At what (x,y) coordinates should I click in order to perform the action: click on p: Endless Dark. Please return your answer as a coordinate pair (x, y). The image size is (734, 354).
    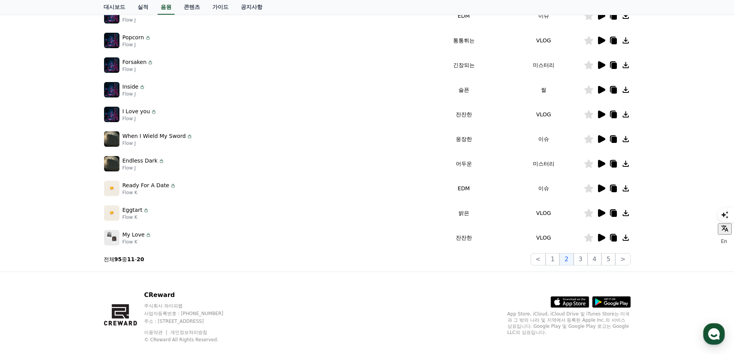
    Looking at the image, I should click on (140, 161).